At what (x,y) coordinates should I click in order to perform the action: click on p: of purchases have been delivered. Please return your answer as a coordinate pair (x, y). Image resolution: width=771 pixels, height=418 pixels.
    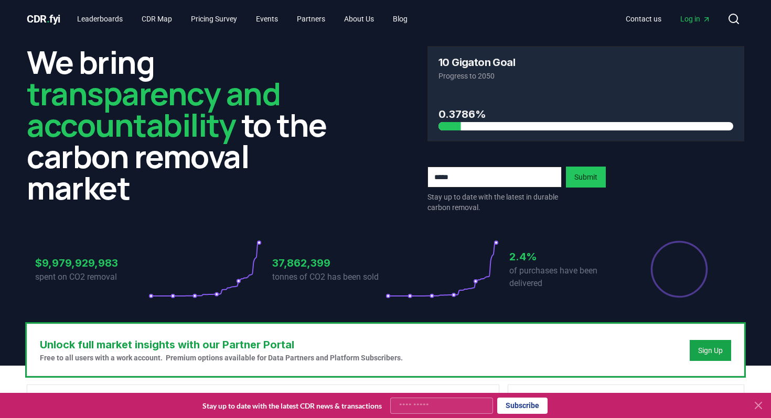
    Looking at the image, I should click on (566, 277).